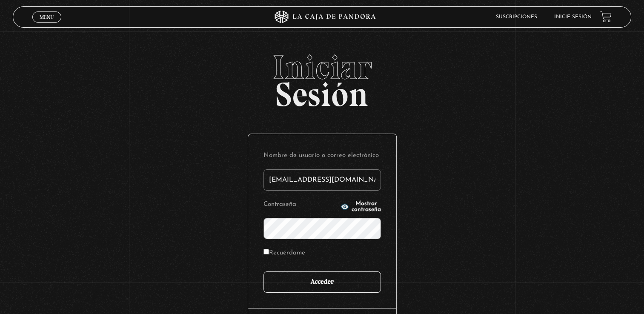 Image resolution: width=644 pixels, height=314 pixels. I want to click on input: Recuérdame, so click(266, 252).